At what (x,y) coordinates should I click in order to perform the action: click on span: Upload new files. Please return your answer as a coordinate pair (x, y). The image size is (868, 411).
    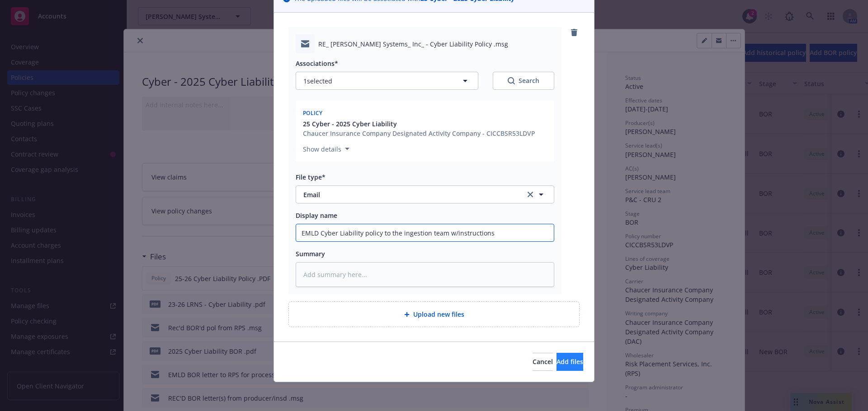
    Looking at the image, I should click on (438, 314).